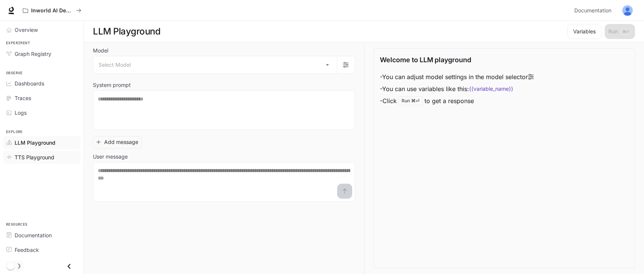 The height and width of the screenshot is (274, 644). I want to click on span: Select Model, so click(115, 65).